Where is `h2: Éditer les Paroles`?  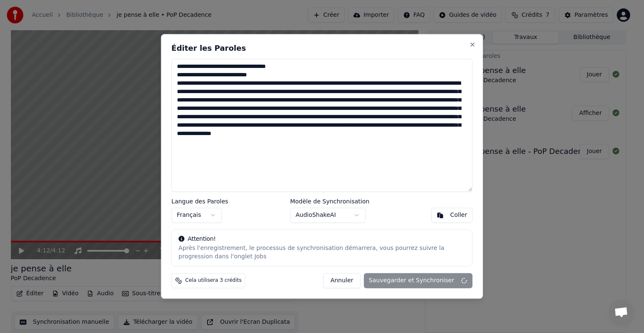
h2: Éditer les Paroles is located at coordinates (322, 48).